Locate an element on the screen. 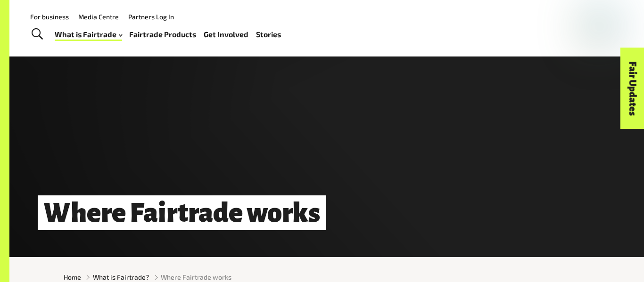 Image resolution: width=644 pixels, height=282 pixels. a: Stories is located at coordinates (269, 34).